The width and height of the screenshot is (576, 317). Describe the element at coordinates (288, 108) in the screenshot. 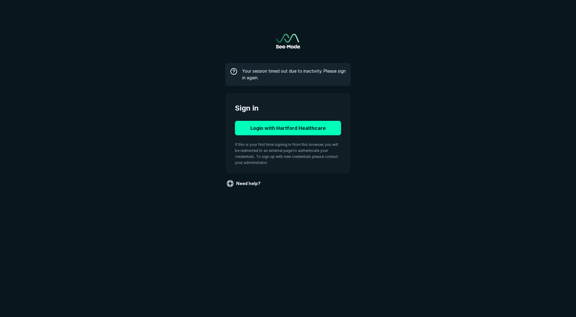

I see `span: Sign in` at that location.